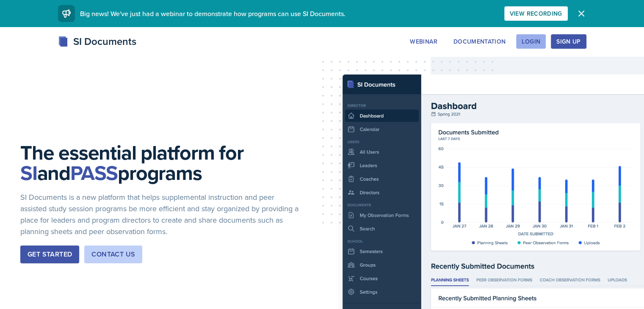  I want to click on div: Documentation, so click(480, 42).